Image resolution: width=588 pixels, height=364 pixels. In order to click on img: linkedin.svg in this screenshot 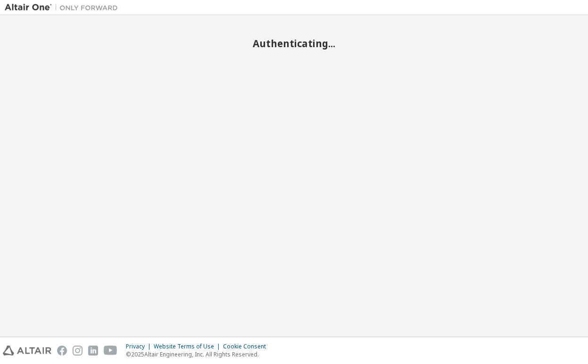, I will do `click(93, 350)`.